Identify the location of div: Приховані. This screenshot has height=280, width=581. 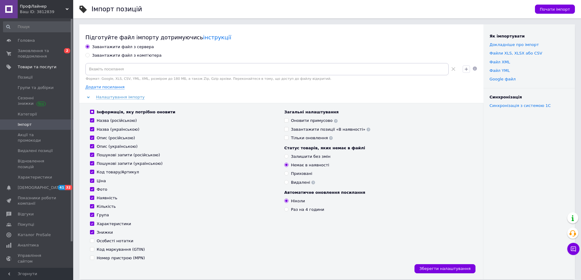
(302, 174).